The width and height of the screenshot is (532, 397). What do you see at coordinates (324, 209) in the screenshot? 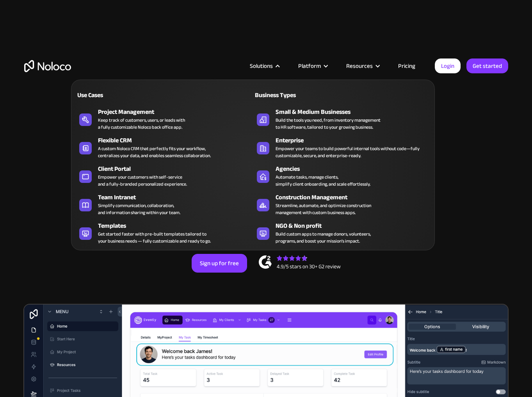
I see `div: Streamline, automate, and optimize construction management with custom business apps.` at bounding box center [324, 209].